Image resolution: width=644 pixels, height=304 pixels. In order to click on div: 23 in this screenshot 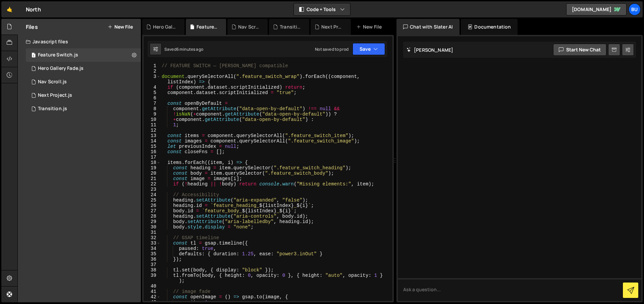, I will do `click(152, 189)`.